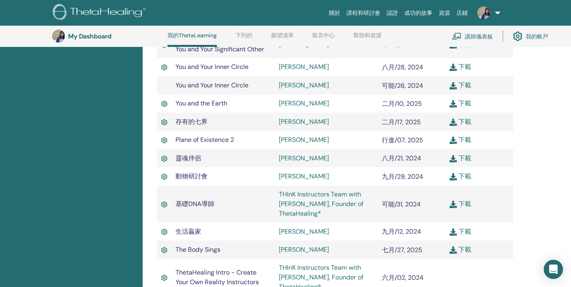  I want to click on font: My Dashboard, so click(90, 36).